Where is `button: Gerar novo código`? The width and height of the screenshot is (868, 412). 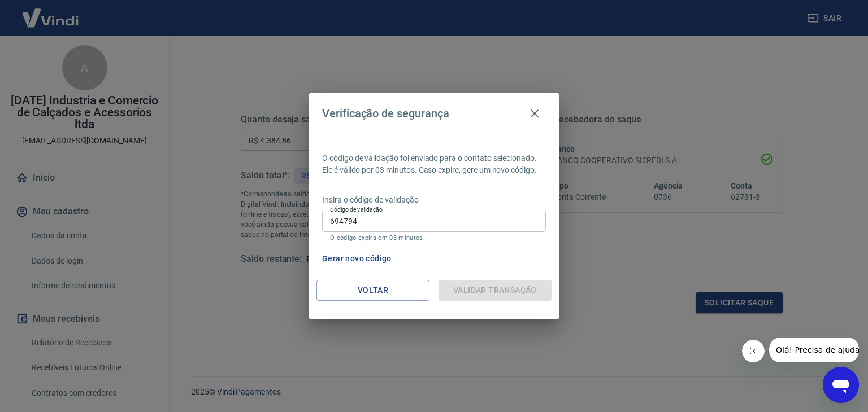 button: Gerar novo código is located at coordinates (357, 258).